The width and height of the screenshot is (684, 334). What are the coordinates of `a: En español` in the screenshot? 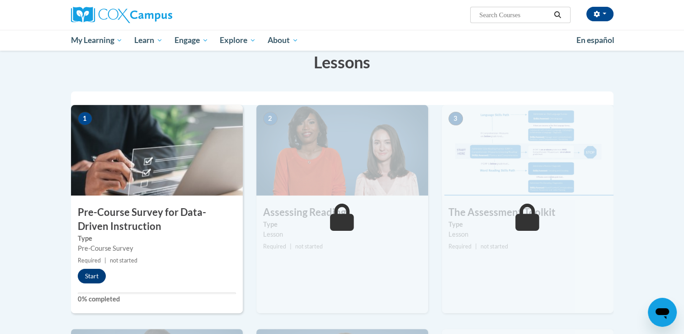 It's located at (595, 40).